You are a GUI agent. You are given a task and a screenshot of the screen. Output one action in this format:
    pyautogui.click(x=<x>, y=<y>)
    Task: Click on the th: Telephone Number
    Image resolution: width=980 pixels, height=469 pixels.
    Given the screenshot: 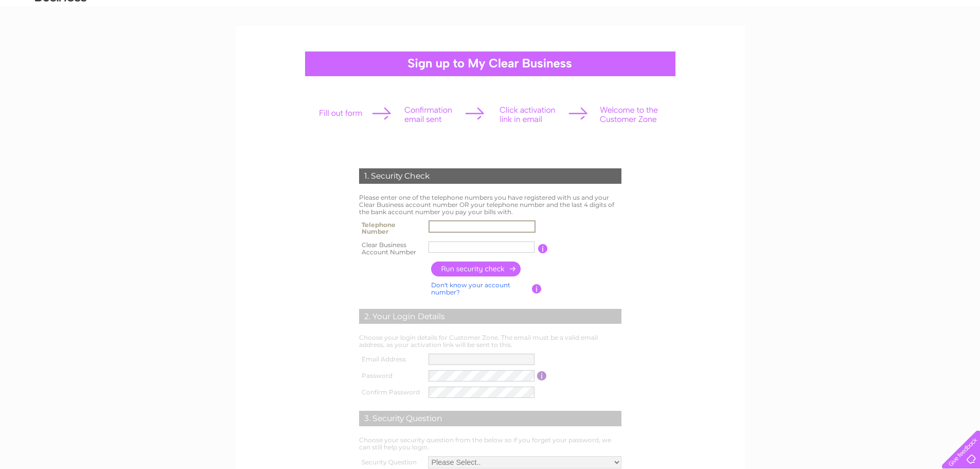 What is the action you would take?
    pyautogui.click(x=391, y=228)
    